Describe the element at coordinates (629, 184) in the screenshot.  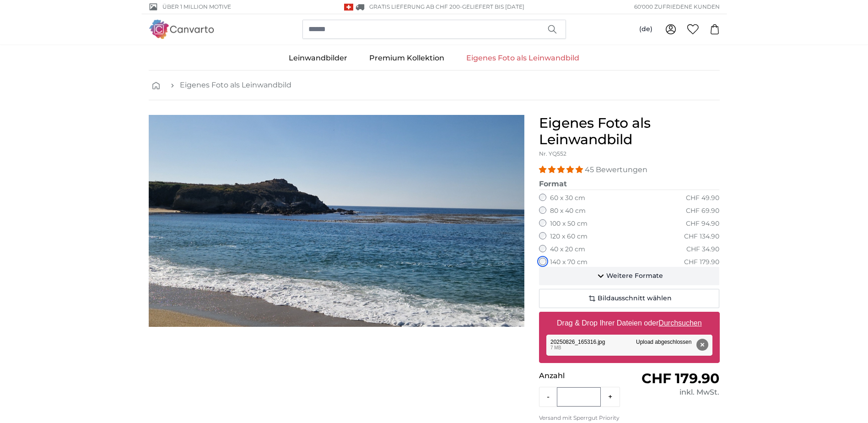
I see `legend: Format` at that location.